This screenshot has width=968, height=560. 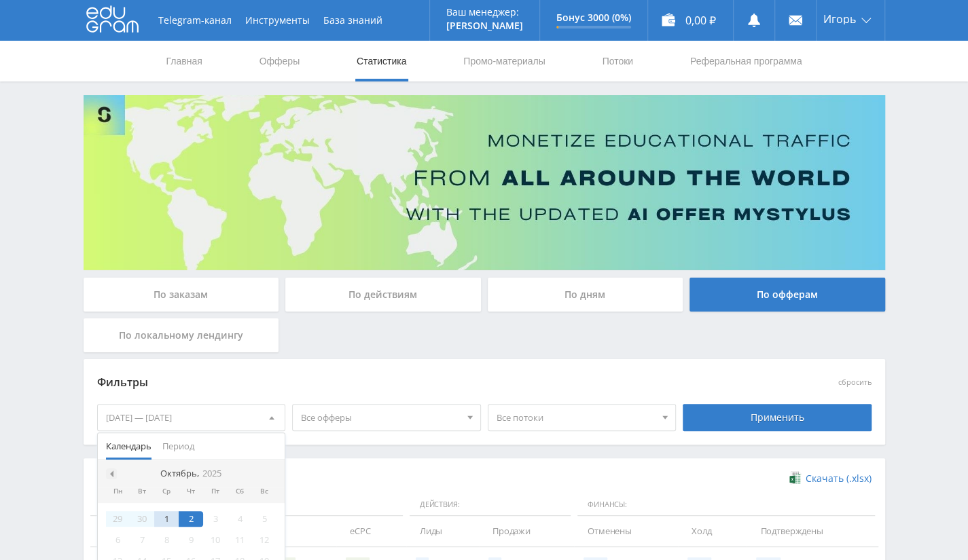 I want to click on div: Вс, so click(x=264, y=492).